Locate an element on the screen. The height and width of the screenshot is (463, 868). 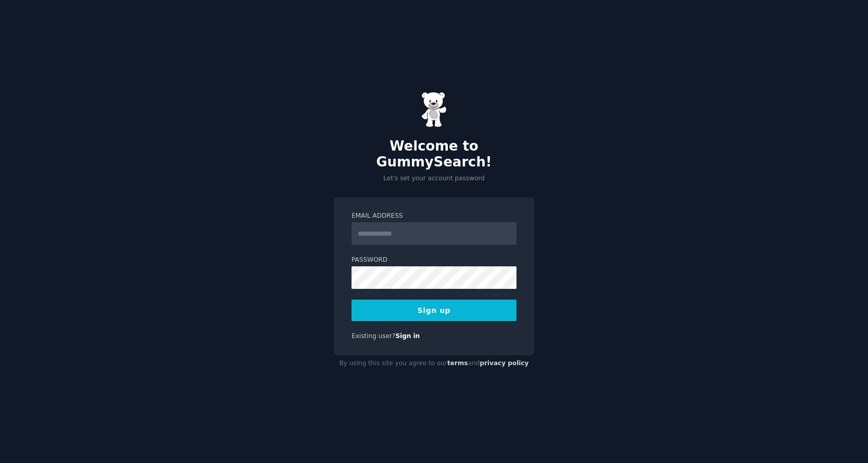
button: Sign up is located at coordinates (434, 310).